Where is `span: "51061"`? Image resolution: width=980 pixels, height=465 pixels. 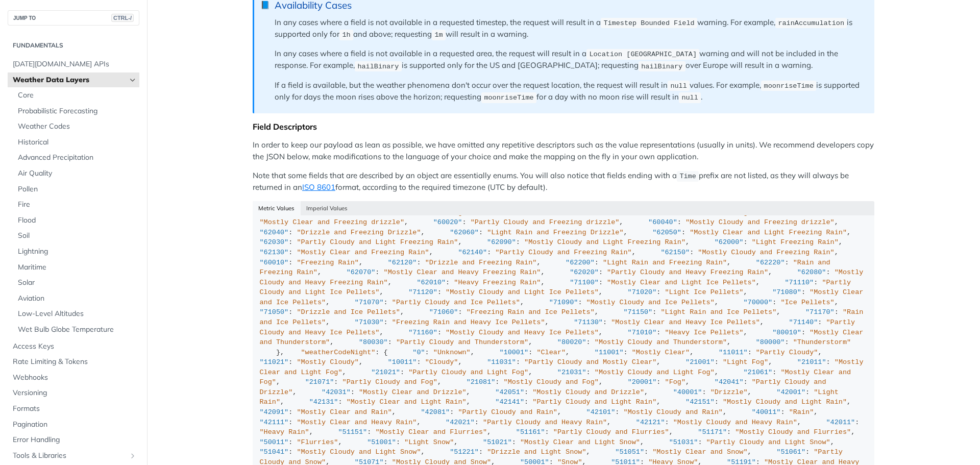
span: "51061" is located at coordinates (791, 451).